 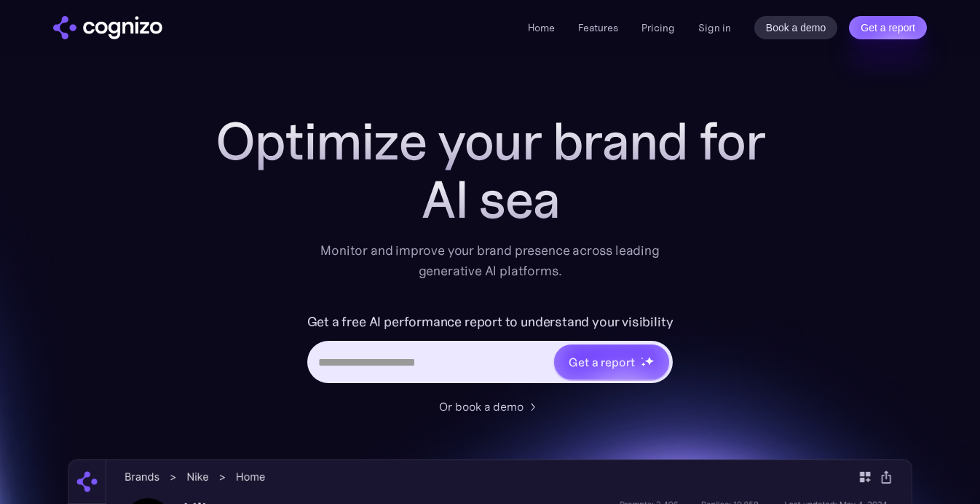 I want to click on div: Or book a demo, so click(x=481, y=406).